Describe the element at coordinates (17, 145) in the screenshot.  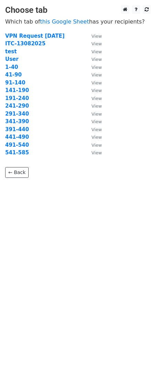
I see `strong: 491-540` at that location.